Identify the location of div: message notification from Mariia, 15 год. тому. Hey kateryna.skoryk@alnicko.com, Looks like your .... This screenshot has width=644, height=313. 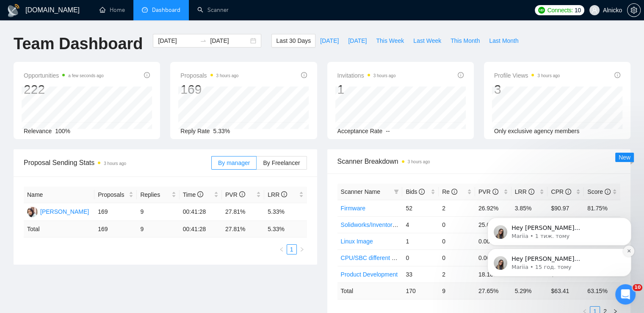
(84, 99).